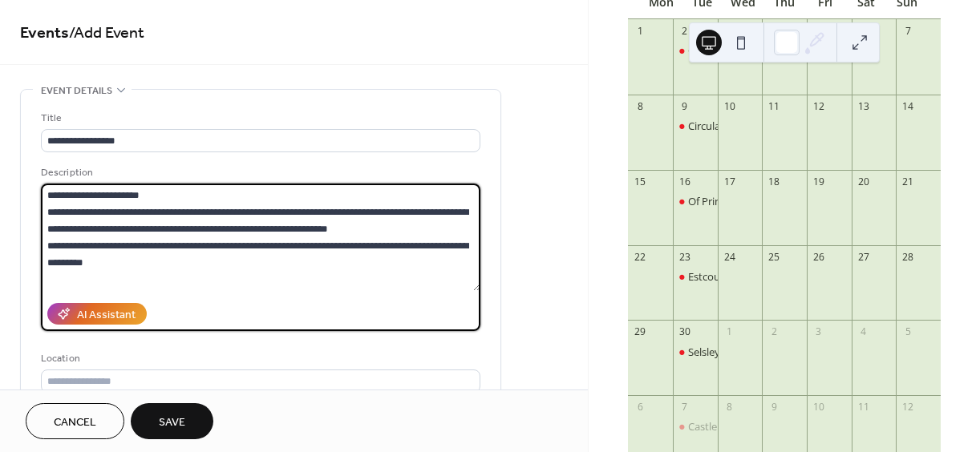  What do you see at coordinates (259, 172) in the screenshot?
I see `div: Description` at bounding box center [259, 172].